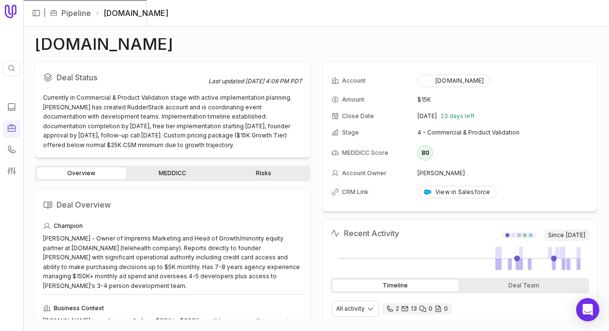 This screenshot has width=609, height=331. What do you see at coordinates (256, 81) in the screenshot?
I see `div: Last updated` at bounding box center [256, 81].